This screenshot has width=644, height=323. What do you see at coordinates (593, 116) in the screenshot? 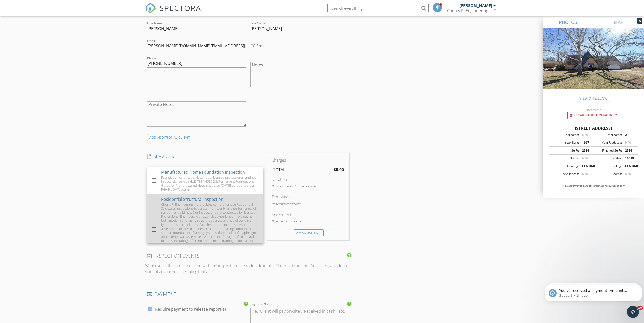
I see `div: Discard Additional info` at bounding box center [593, 116].